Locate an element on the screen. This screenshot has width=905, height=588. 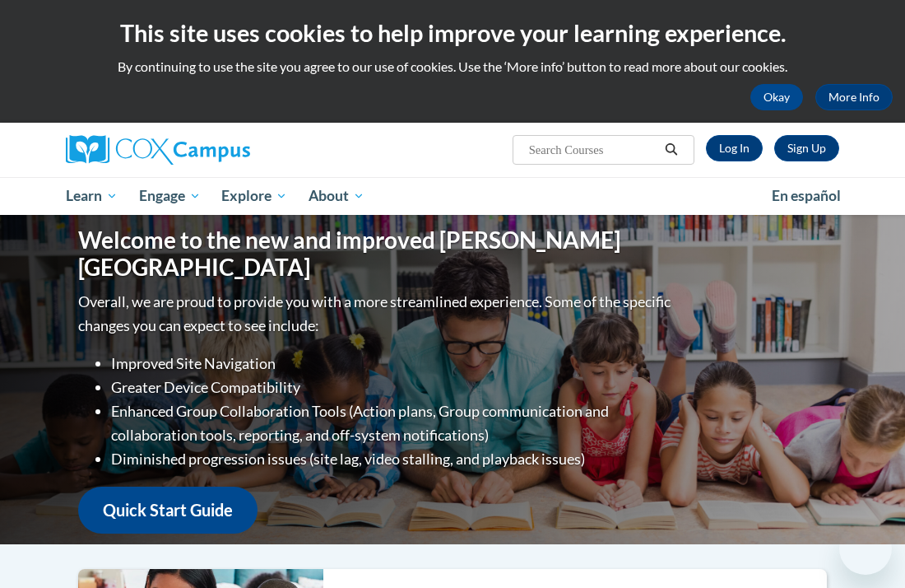
button: Search is located at coordinates (672, 150).